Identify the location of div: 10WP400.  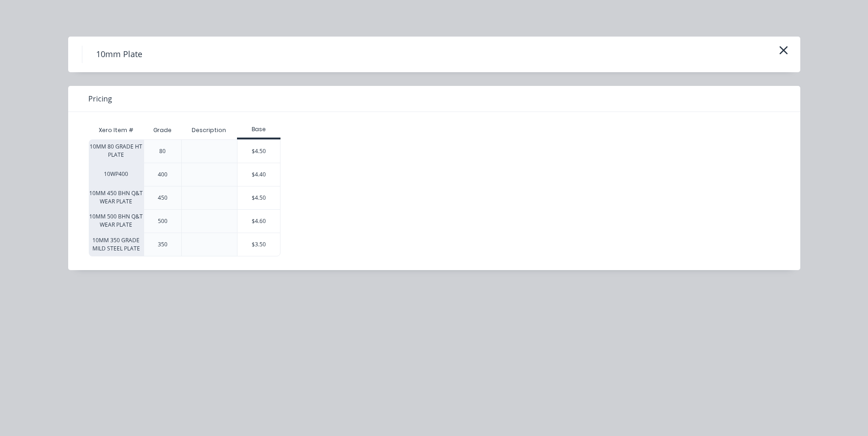
(116, 174).